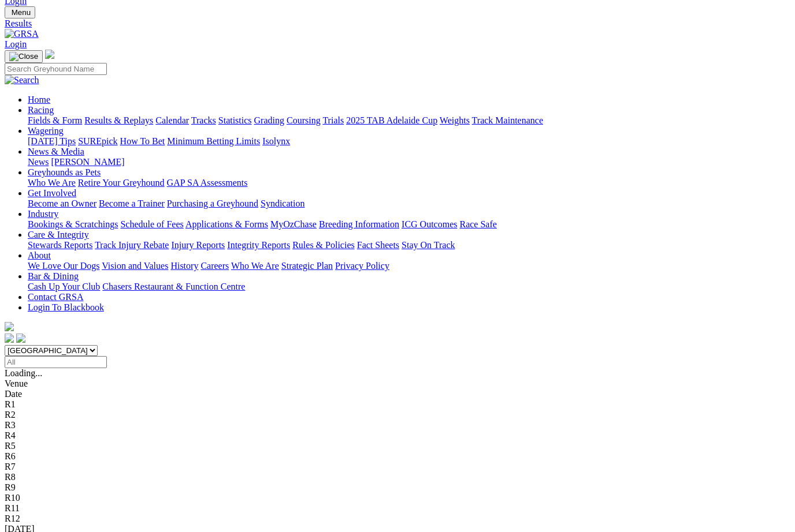  Describe the element at coordinates (378, 245) in the screenshot. I see `a: Fact Sheets` at that location.